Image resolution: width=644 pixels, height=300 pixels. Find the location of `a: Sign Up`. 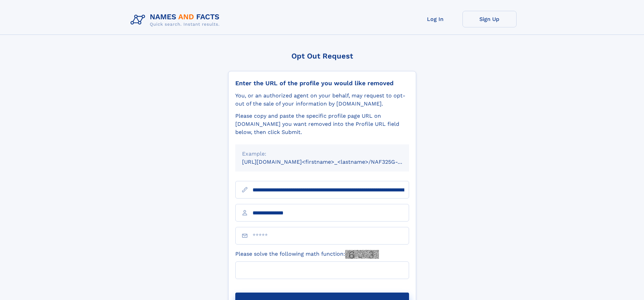

a: Sign Up is located at coordinates (490, 19).